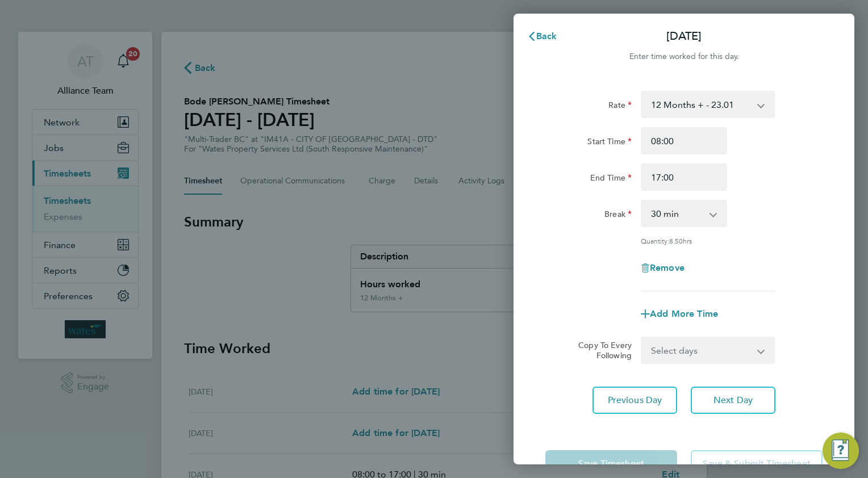  What do you see at coordinates (546, 36) in the screenshot?
I see `span: Back` at bounding box center [546, 36].